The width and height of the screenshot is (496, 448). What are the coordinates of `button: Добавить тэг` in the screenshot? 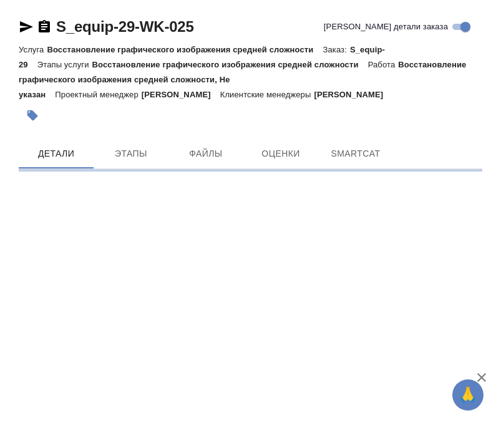 It's located at (33, 116).